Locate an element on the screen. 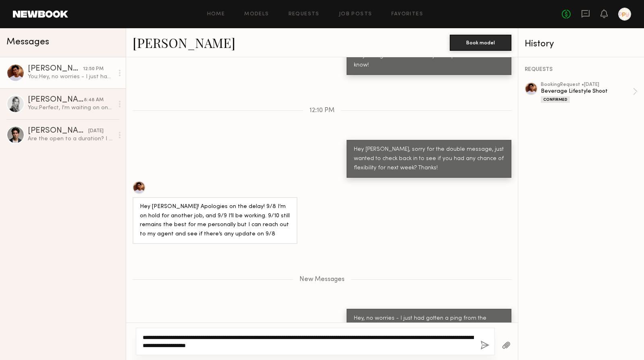 Image resolution: width=644 pixels, height=360 pixels. a: Home is located at coordinates (216, 14).